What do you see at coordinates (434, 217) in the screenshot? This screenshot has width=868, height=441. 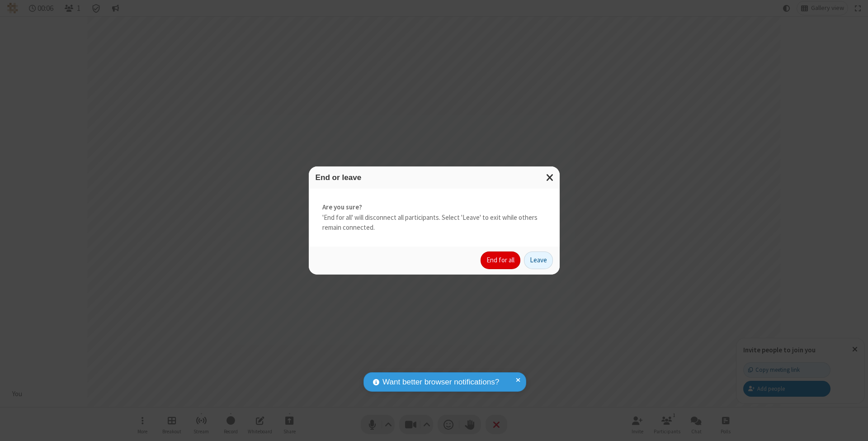 I see `div: 'End for all' will disconnect all participants. Select 'Leave' to exit while others remain connec...` at bounding box center [434, 217].